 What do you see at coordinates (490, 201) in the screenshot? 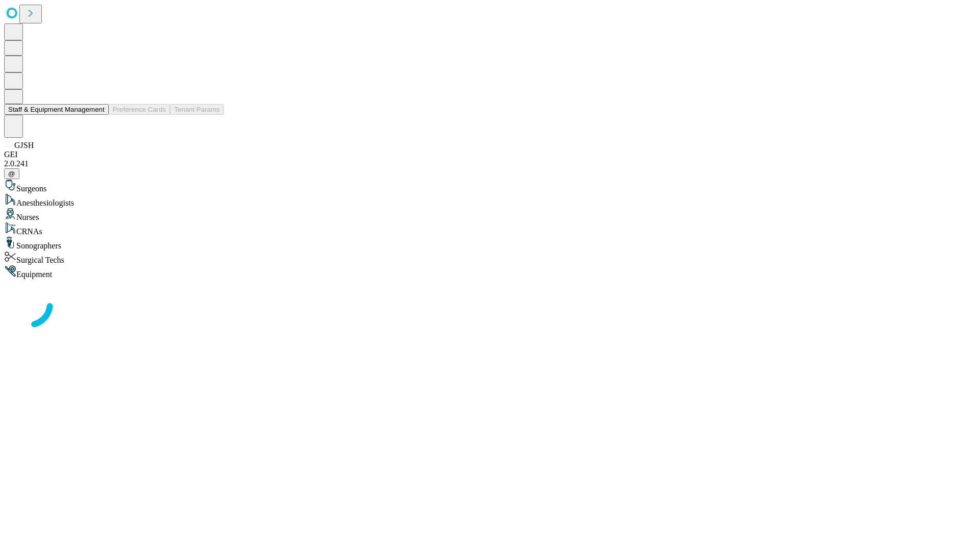
I see `div: Anesthesiologists` at bounding box center [490, 201].